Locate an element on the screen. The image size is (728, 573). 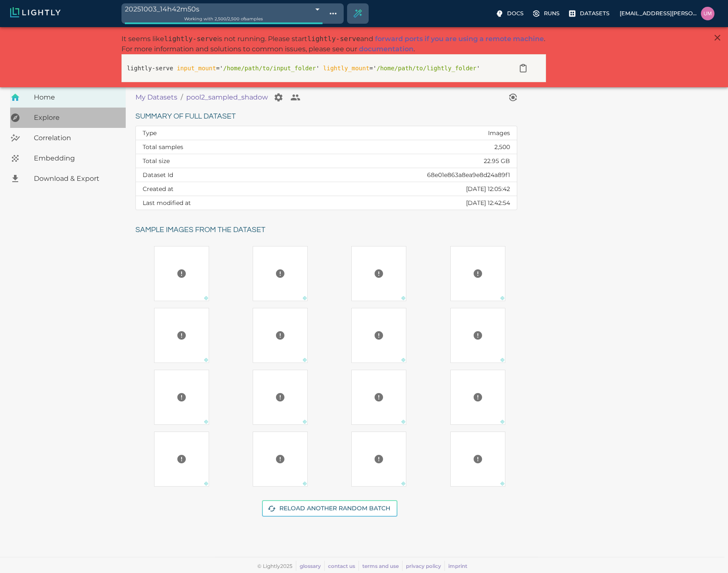
img: Lightly is located at coordinates (35, 12).